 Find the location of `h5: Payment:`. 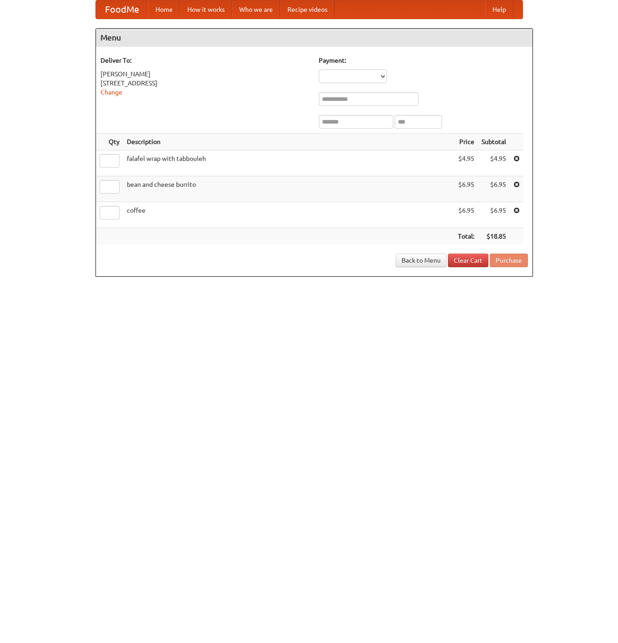

h5: Payment: is located at coordinates (423, 60).